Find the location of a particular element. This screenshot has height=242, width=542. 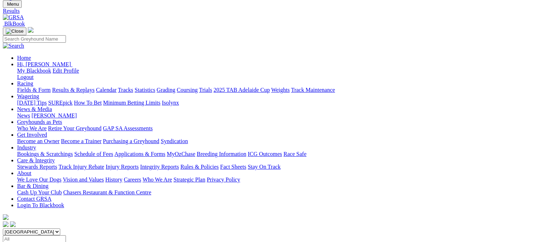

div: About is located at coordinates (278, 180).